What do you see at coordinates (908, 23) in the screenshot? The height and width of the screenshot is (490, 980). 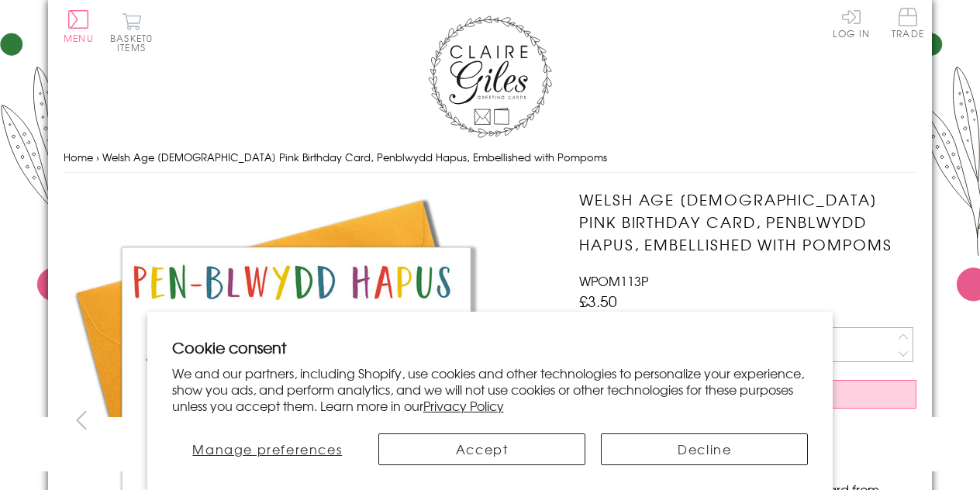 I see `span: Trade` at bounding box center [908, 23].